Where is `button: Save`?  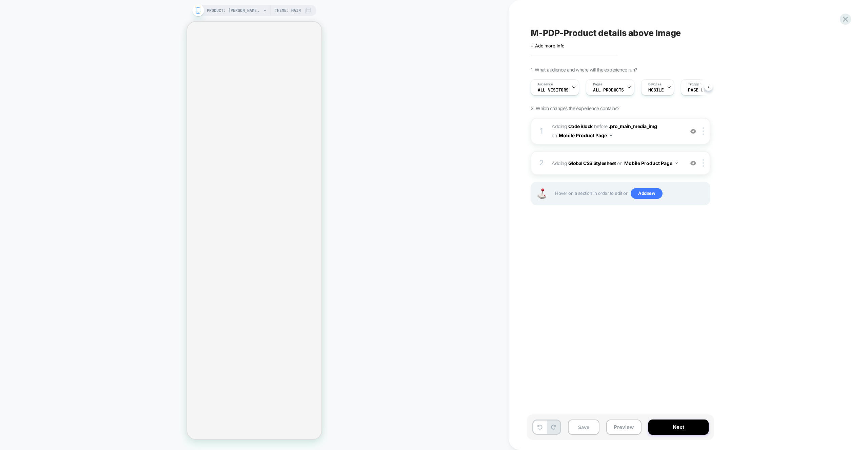
button: Save is located at coordinates (584, 427).